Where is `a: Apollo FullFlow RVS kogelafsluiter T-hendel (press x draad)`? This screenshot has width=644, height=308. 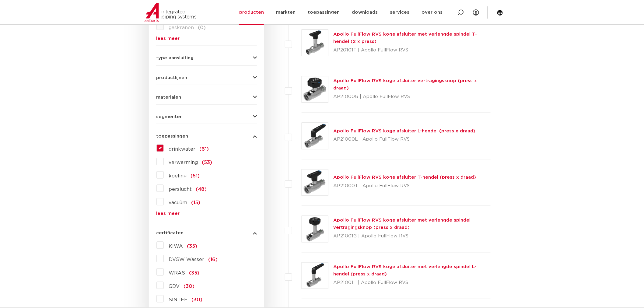
a: Apollo FullFlow RVS kogelafsluiter T-hendel (press x draad) is located at coordinates (405, 178).